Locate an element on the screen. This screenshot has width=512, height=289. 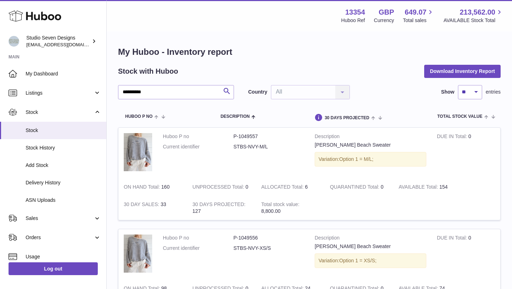
a: 213,562.00 AVAILABLE Stock Total is located at coordinates (474, 16).